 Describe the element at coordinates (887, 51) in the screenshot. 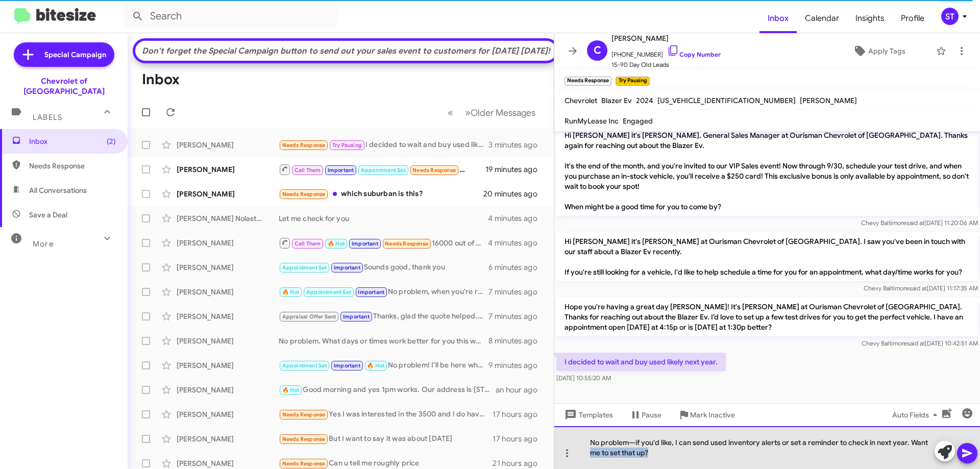

I see `span: Apply Tags` at that location.